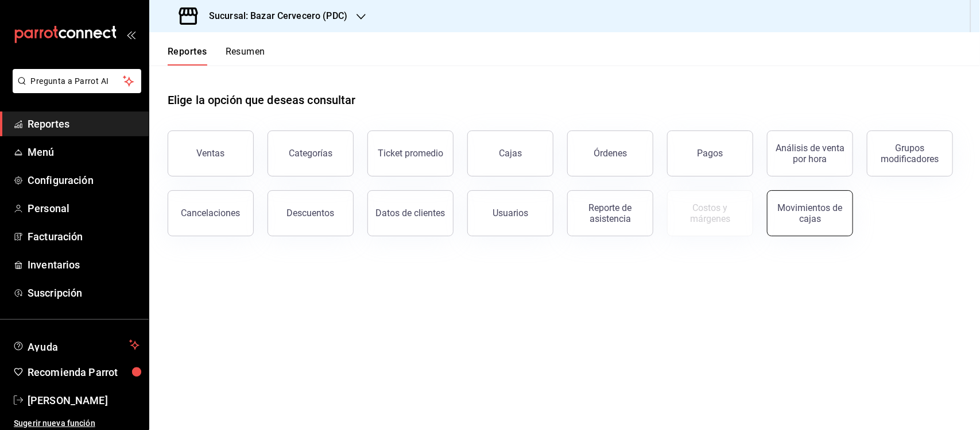  What do you see at coordinates (410, 213) in the screenshot?
I see `div: Datos de clientes` at bounding box center [410, 213].